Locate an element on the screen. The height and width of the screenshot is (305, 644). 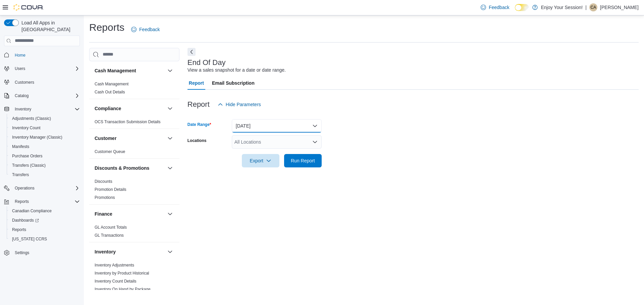
div: Discounts & Promotions is located at coordinates (134, 191).